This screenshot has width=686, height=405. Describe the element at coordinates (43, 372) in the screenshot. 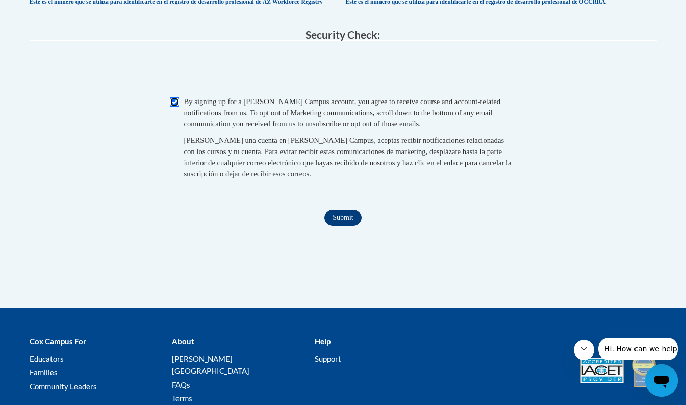

I see `a: Families` at that location.